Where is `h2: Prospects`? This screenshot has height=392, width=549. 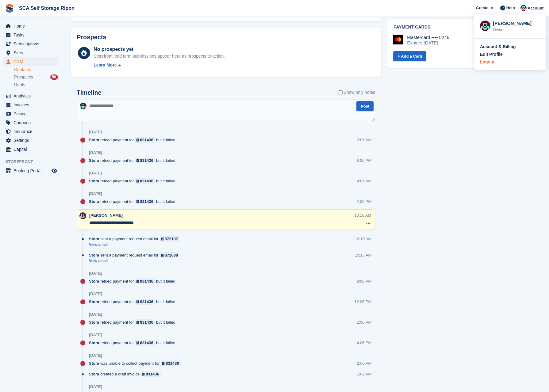
h2: Prospects is located at coordinates (92, 37).